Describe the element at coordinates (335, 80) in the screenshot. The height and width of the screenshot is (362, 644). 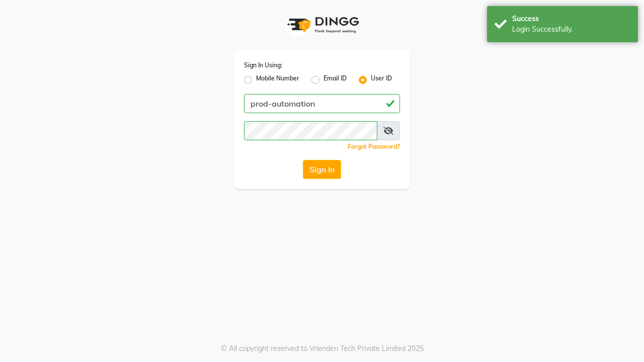
I see `label: Email ID` at that location.